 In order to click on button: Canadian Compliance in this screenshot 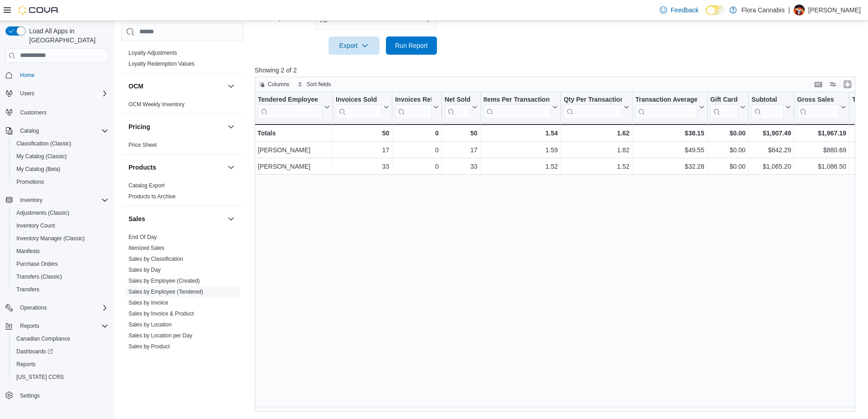, I will do `click(61, 339)`.